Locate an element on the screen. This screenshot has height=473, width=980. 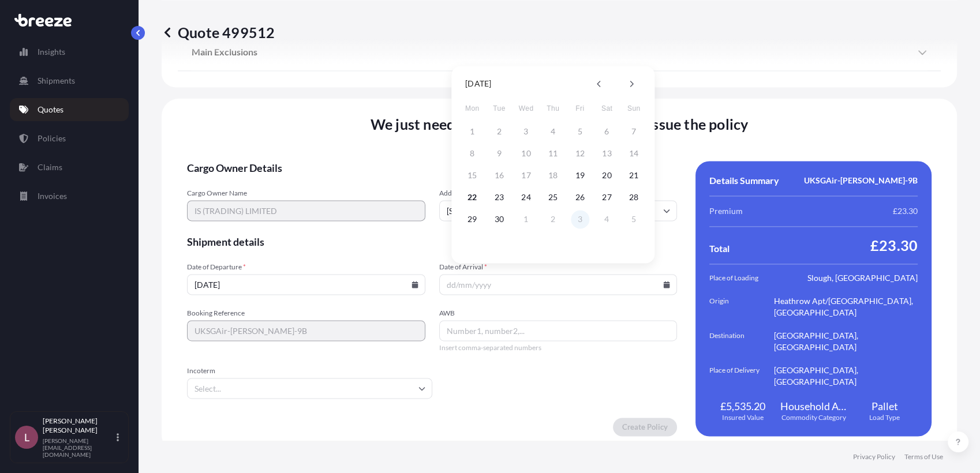
span: Load Type is located at coordinates (884, 418).